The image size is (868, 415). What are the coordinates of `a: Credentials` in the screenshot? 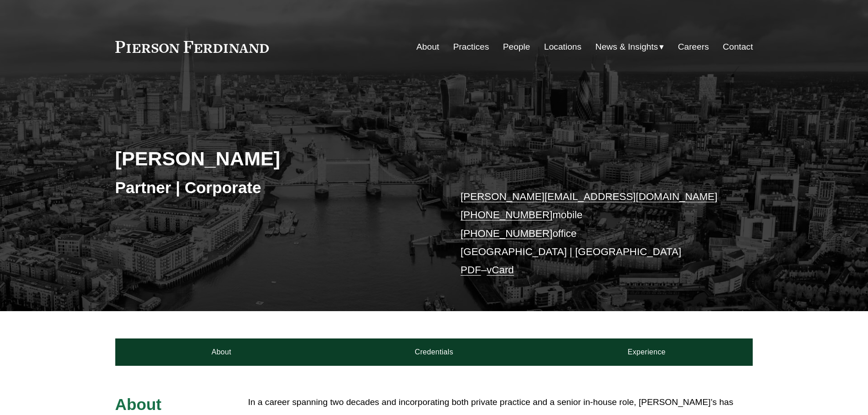 It's located at (434, 352).